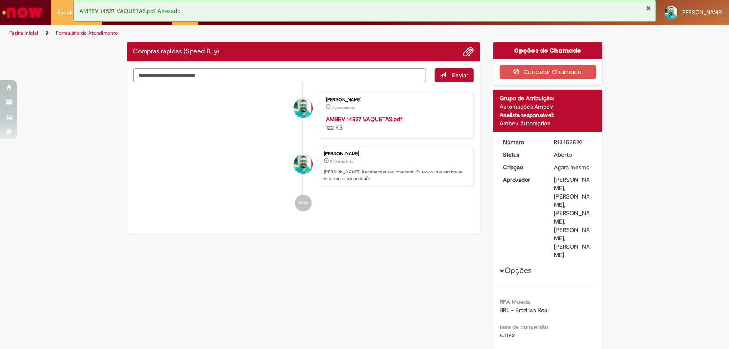  I want to click on time: 27/08/2025 16:21:37, so click(343, 107).